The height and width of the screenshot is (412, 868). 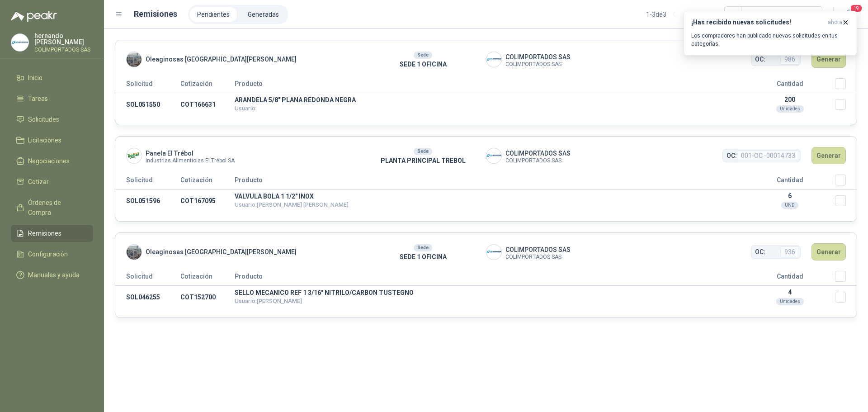 What do you see at coordinates (52, 98) in the screenshot?
I see `a: Tareas` at bounding box center [52, 98].